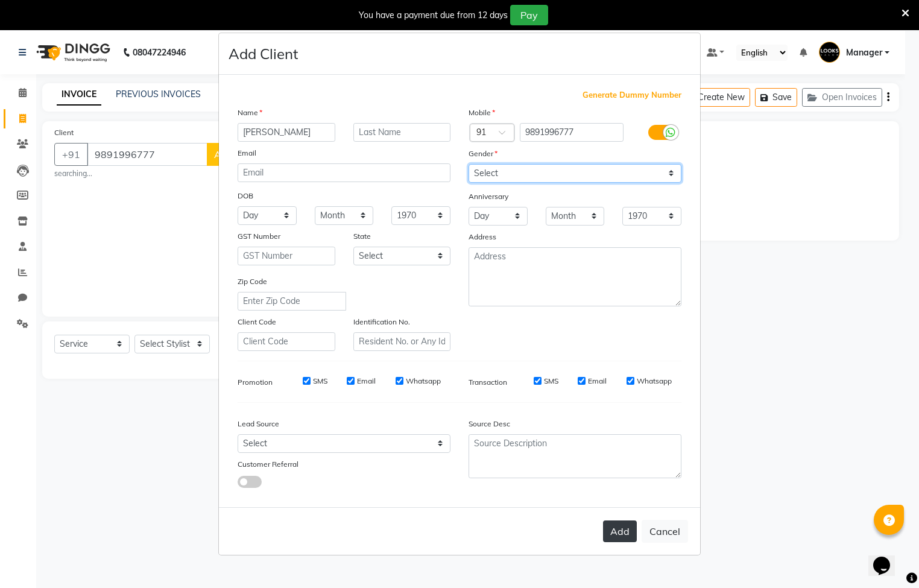 Image resolution: width=919 pixels, height=588 pixels. I want to click on div: You have a payment due from 12 days, so click(433, 15).